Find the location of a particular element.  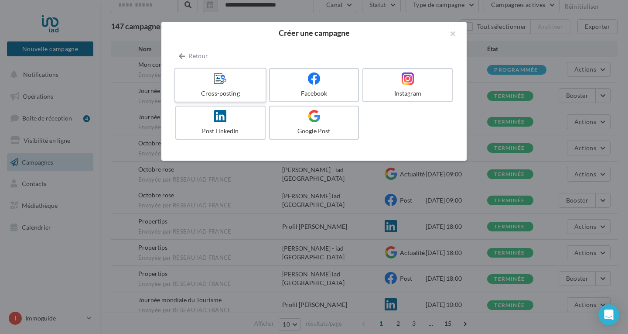

h2: Créer une campagne is located at coordinates (314, 33).